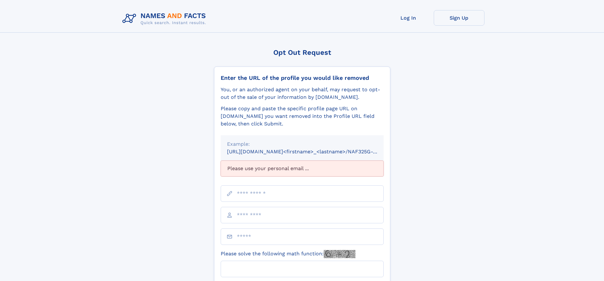  What do you see at coordinates (302, 52) in the screenshot?
I see `div: Opt Out Request` at bounding box center [302, 52].